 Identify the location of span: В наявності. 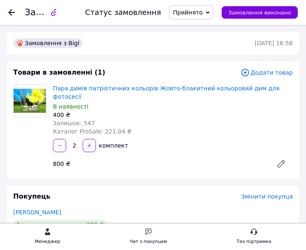
(71, 106).